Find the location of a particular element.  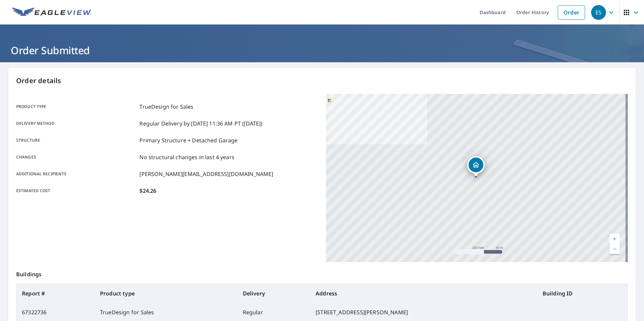

th: Delivery is located at coordinates (274, 293).